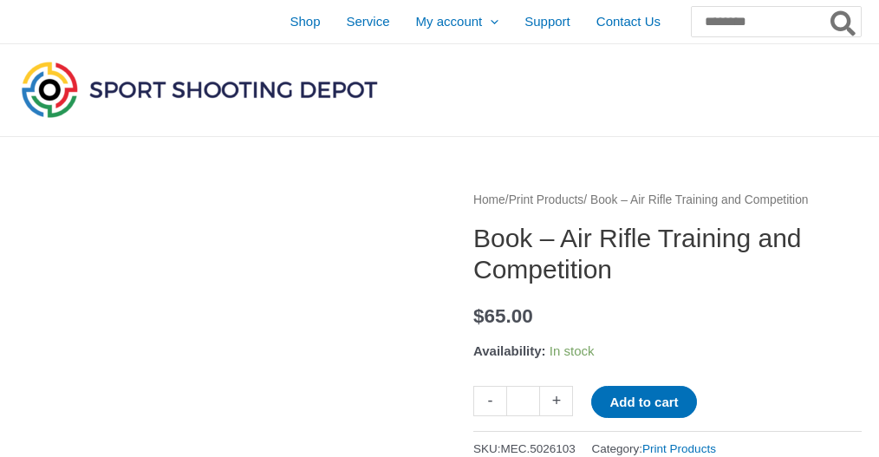 This screenshot has width=879, height=457. Describe the element at coordinates (503, 316) in the screenshot. I see `bdi: 65.00` at that location.